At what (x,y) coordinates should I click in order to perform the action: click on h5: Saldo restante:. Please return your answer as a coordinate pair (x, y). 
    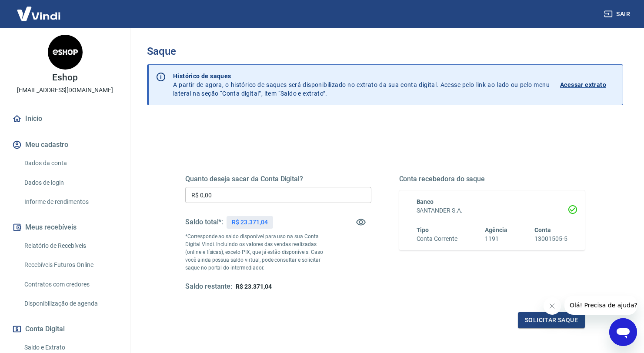
    Looking at the image, I should click on (209, 286).